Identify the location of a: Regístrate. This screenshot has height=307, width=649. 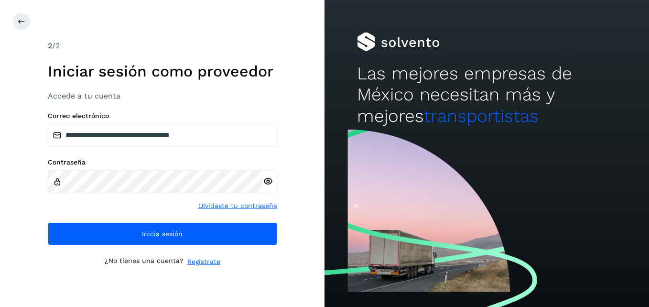
(204, 261).